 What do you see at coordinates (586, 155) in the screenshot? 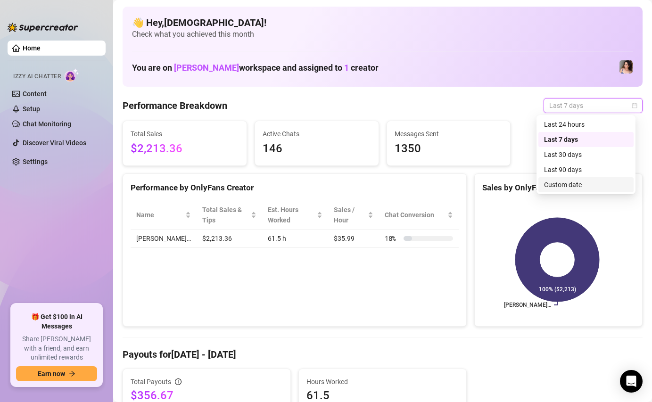
I see `div: Last 30 days` at bounding box center [586, 155].